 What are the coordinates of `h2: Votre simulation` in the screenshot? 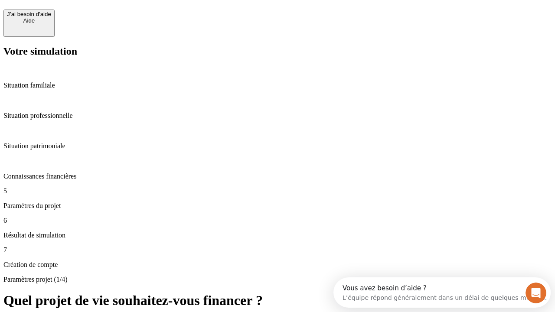 It's located at (278, 51).